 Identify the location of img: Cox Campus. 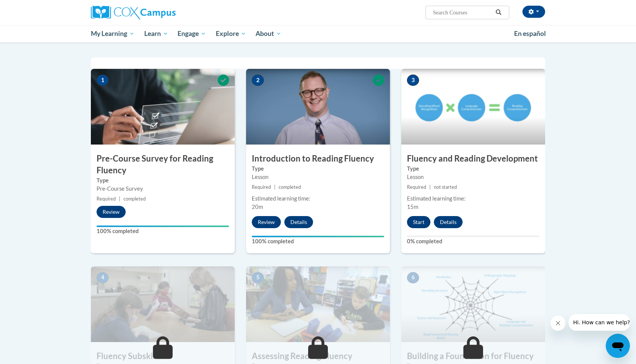
(133, 12).